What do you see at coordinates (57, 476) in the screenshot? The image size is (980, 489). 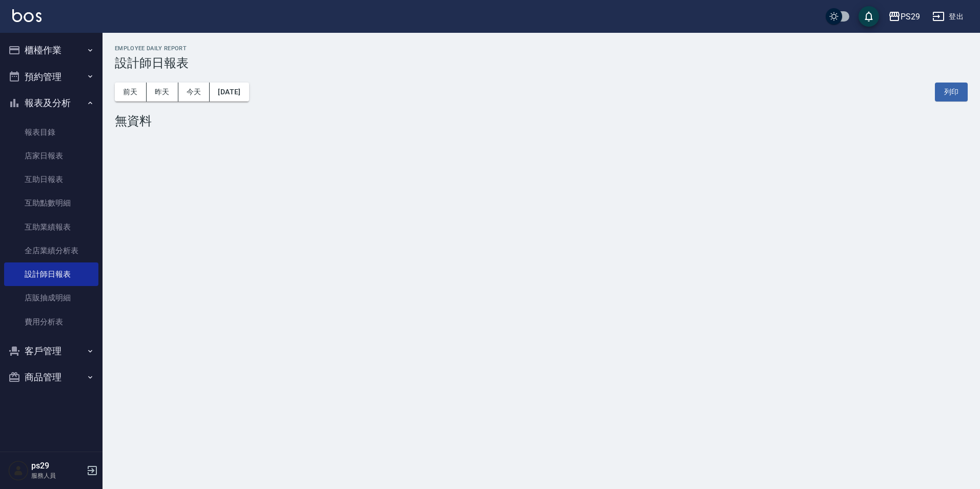 I see `p: 服務人員` at bounding box center [57, 476].